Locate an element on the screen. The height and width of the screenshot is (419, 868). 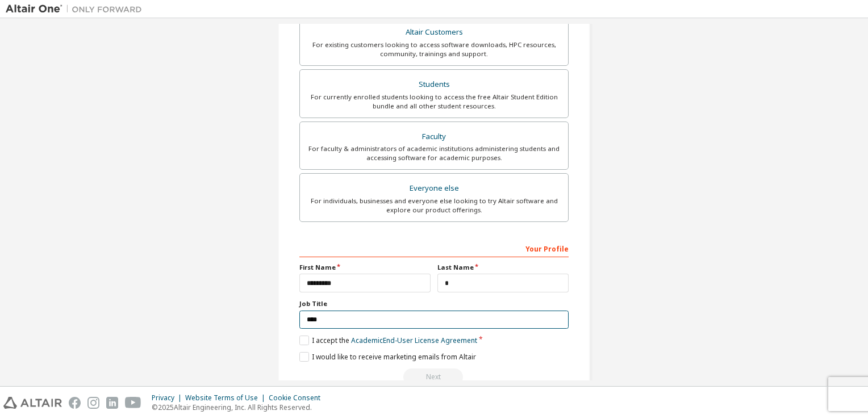
img: facebook.svg is located at coordinates (75, 402).